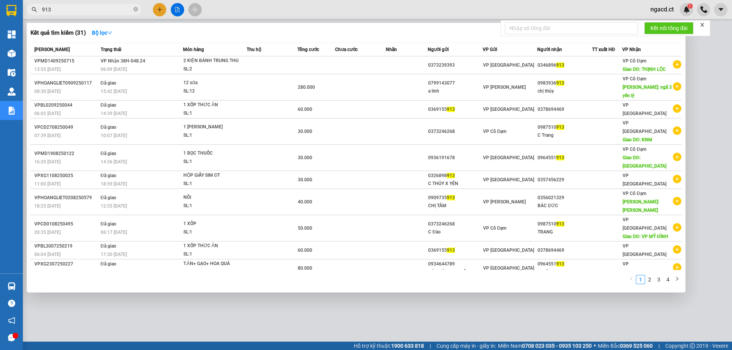 The image size is (732, 350). Describe the element at coordinates (565, 65) in the screenshot. I see `div: 0346896` at that location.